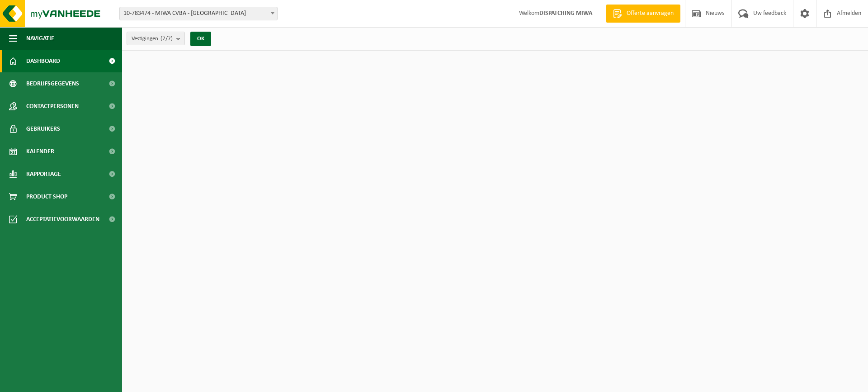  What do you see at coordinates (63, 219) in the screenshot?
I see `span: Acceptatievoorwaarden` at bounding box center [63, 219].